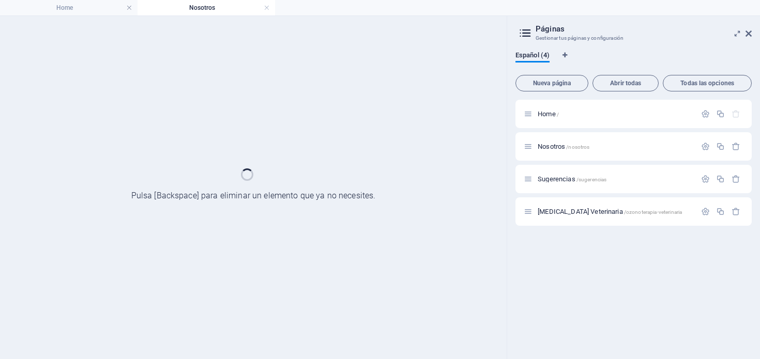 This screenshot has width=760, height=359. Describe the element at coordinates (533, 56) in the screenshot. I see `span: Español (4)` at that location.